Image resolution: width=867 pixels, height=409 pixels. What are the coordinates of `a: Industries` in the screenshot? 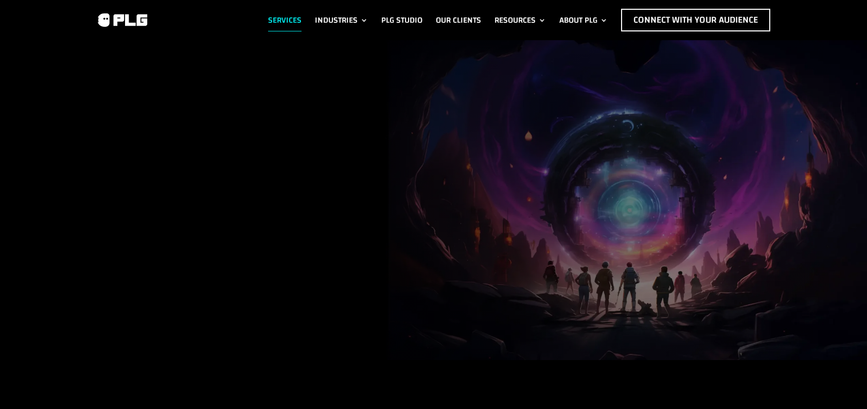 It's located at (341, 20).